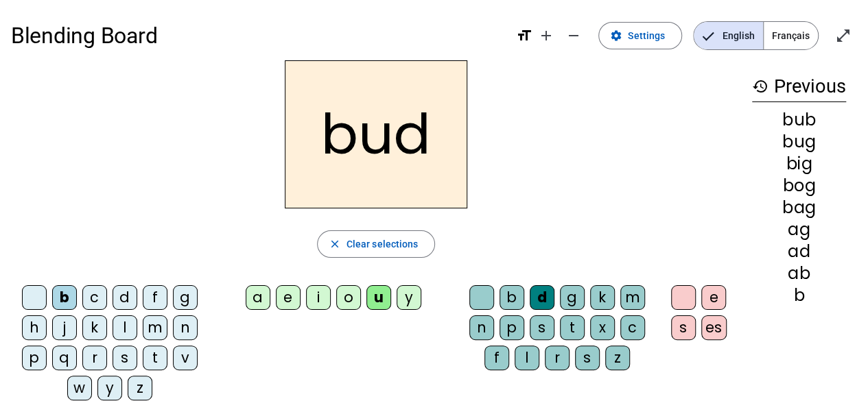 The width and height of the screenshot is (868, 401). What do you see at coordinates (185, 358) in the screenshot?
I see `div: v` at bounding box center [185, 358].